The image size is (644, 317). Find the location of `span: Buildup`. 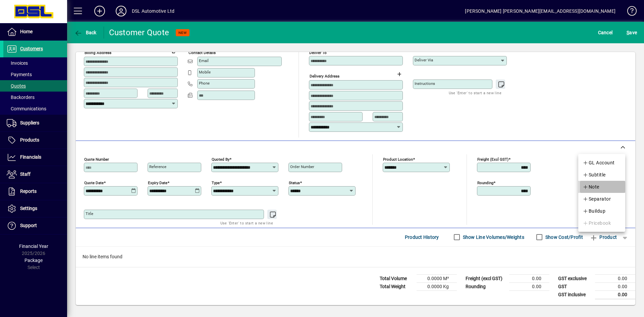

span: Buildup is located at coordinates (594, 211).